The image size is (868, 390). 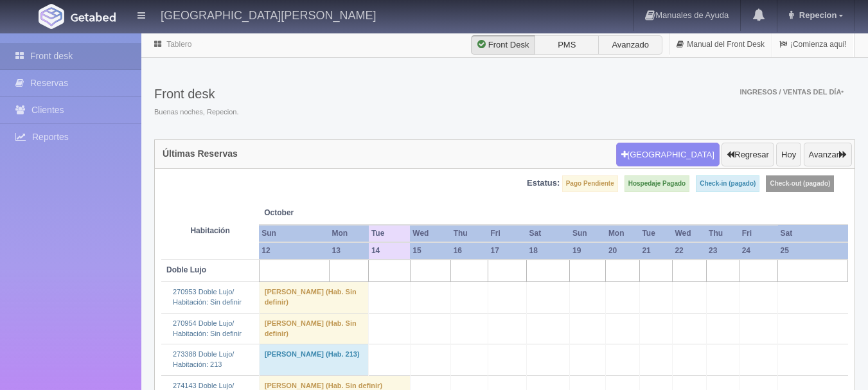 What do you see at coordinates (588, 251) in the screenshot?
I see `th: 19` at bounding box center [588, 251].